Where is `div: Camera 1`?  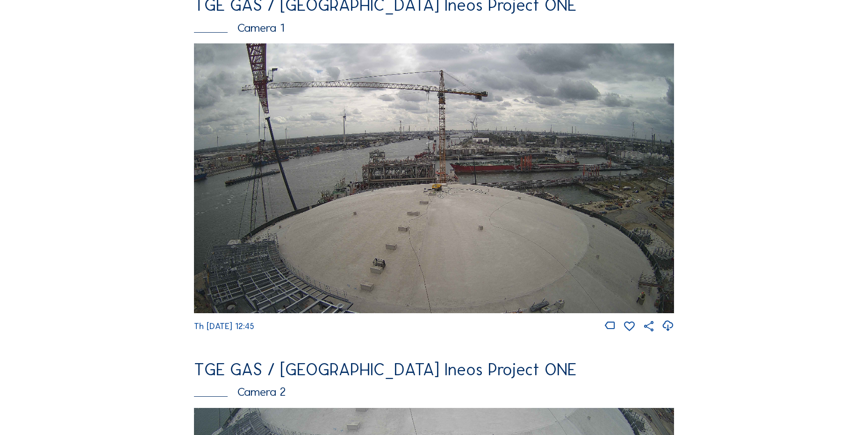
div: Camera 1 is located at coordinates (434, 27).